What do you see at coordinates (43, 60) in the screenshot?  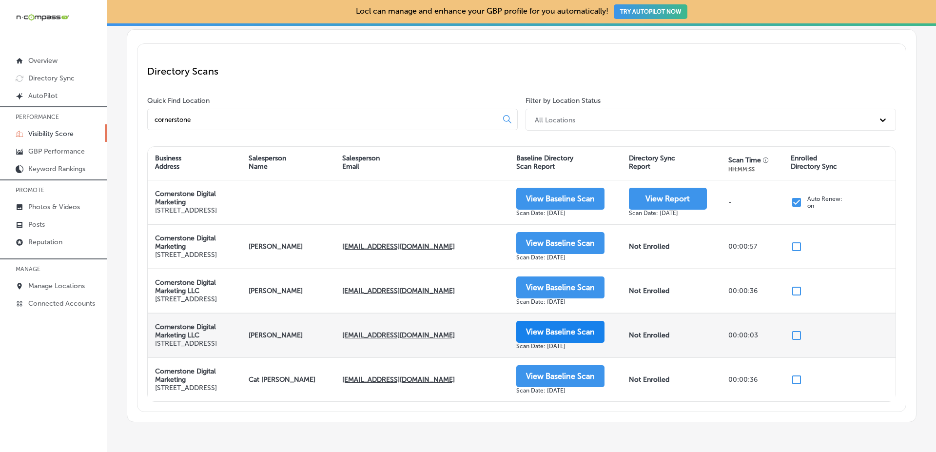 I see `p: Overview` at bounding box center [43, 60].